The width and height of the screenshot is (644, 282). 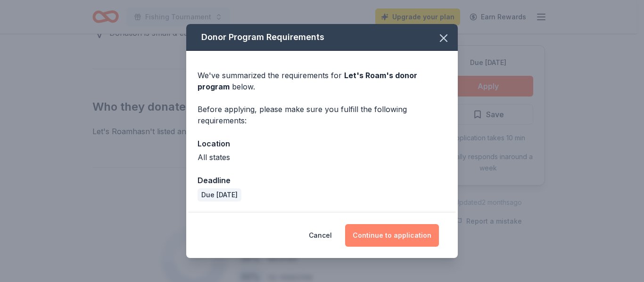 I want to click on button: Cancel, so click(x=320, y=235).